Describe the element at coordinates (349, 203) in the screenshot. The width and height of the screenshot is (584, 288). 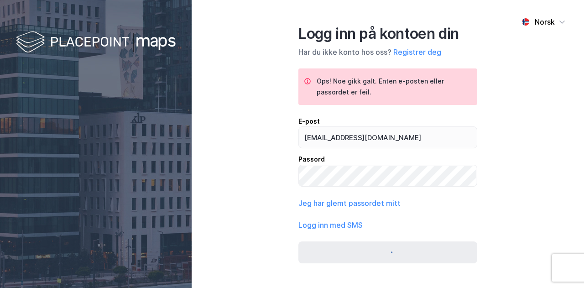
I see `button: Jeg har glemt passordet mitt` at that location.